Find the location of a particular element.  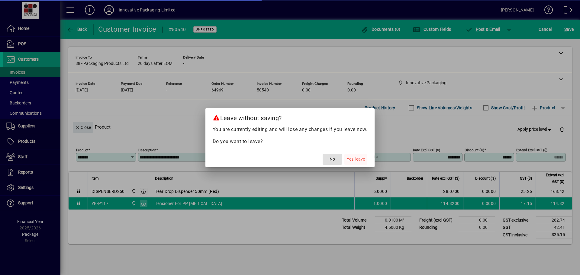

p: Do you want to leave? is located at coordinates (290, 142).